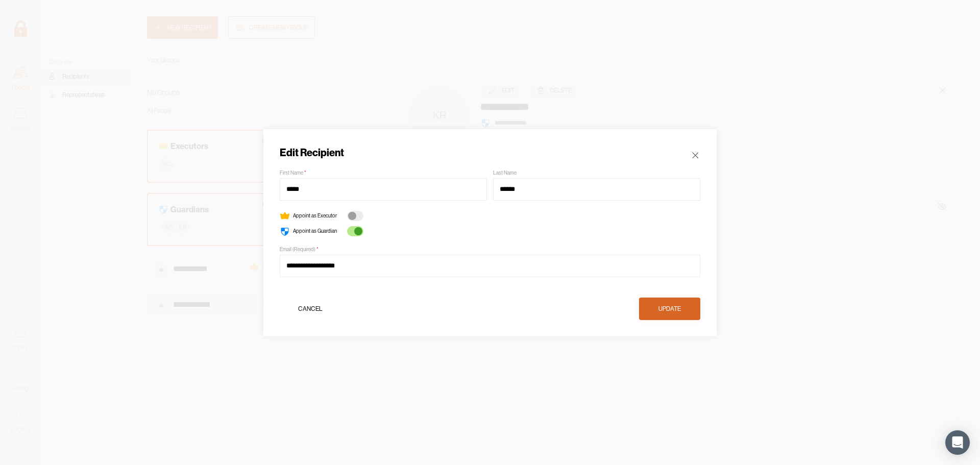 This screenshot has height=465, width=980. Describe the element at coordinates (957, 442) in the screenshot. I see `div: Open Intercom Messenger` at that location.